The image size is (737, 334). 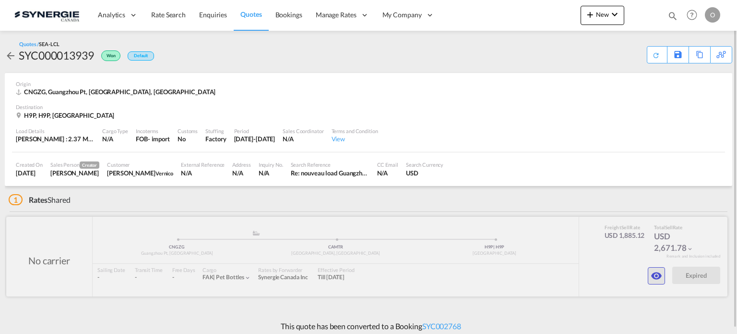 What do you see at coordinates (203, 164) in the screenshot?
I see `div: External Reference` at bounding box center [203, 164].